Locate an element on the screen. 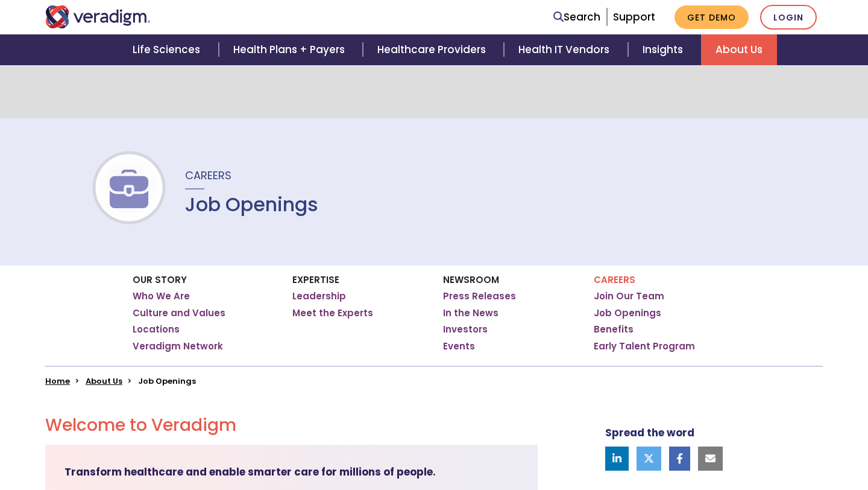  a: Leadership is located at coordinates (319, 296).